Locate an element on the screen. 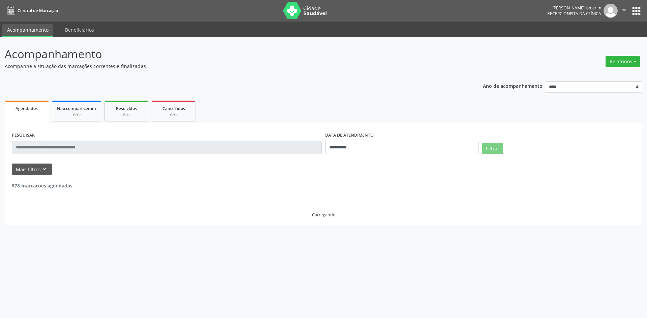 Image resolution: width=647 pixels, height=318 pixels. span: Não compareceram is located at coordinates (76, 108).